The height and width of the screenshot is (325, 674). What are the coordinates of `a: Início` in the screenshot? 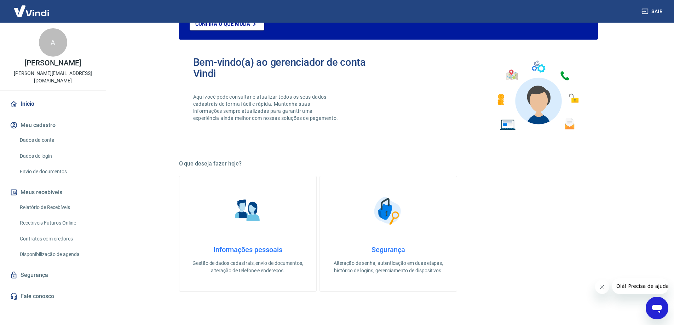 It's located at (53, 104).